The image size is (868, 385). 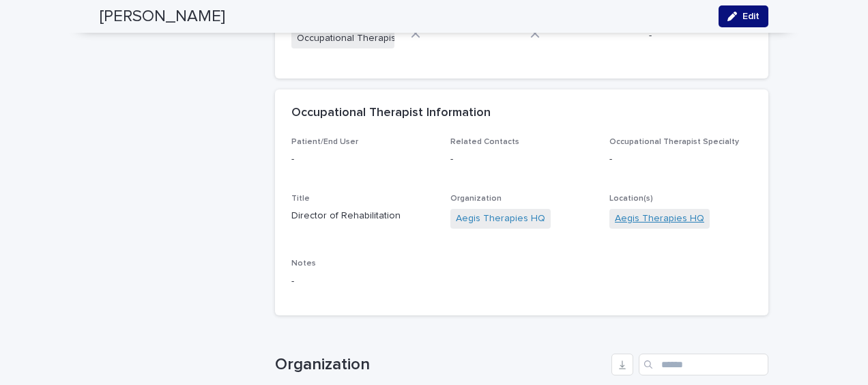 What do you see at coordinates (743, 16) in the screenshot?
I see `button: Edit` at bounding box center [743, 16].